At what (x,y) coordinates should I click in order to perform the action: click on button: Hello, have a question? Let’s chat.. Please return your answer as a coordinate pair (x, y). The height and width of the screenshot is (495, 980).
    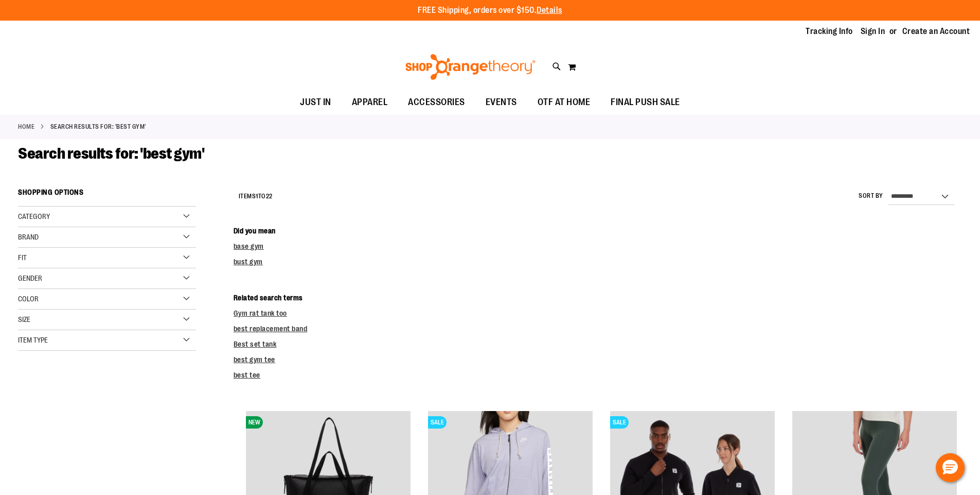
    Looking at the image, I should click on (950, 468).